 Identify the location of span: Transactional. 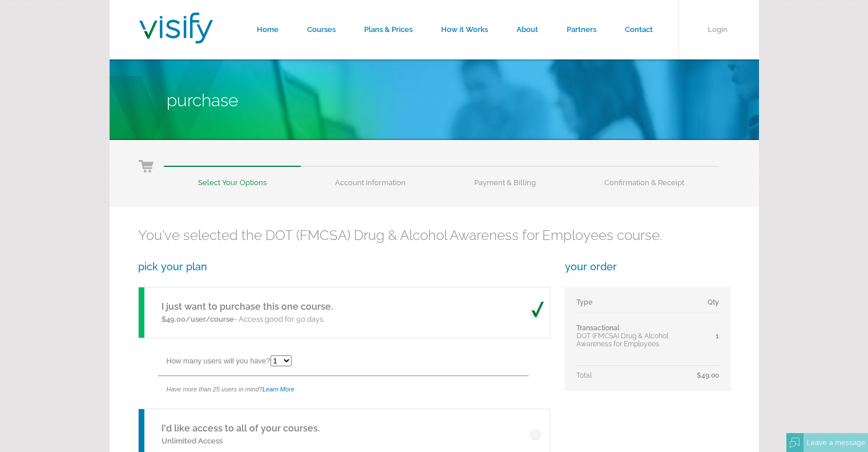
(599, 328).